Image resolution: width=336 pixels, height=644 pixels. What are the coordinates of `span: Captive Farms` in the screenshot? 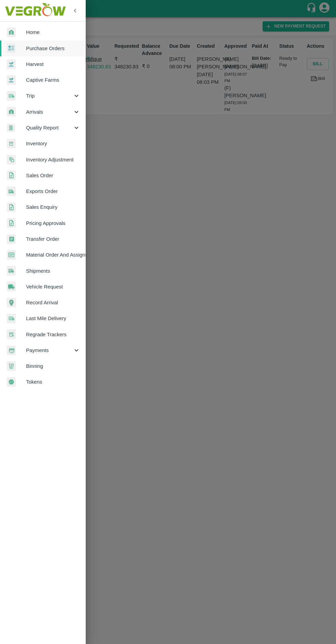 It's located at (54, 80).